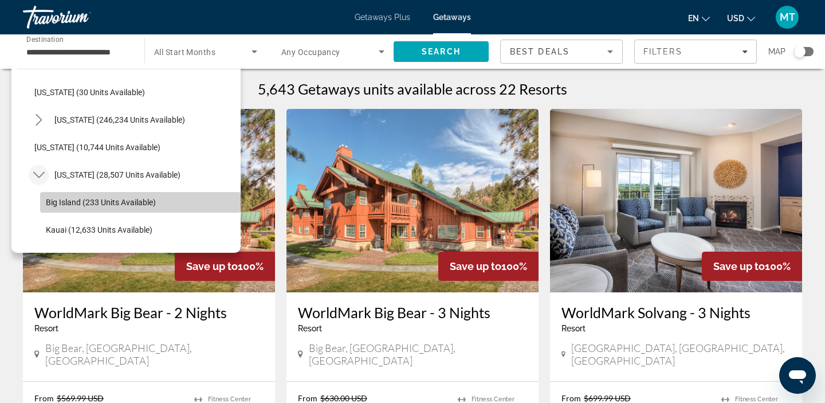 The image size is (825, 403). What do you see at coordinates (696, 52) in the screenshot?
I see `button: Filters` at bounding box center [696, 52].